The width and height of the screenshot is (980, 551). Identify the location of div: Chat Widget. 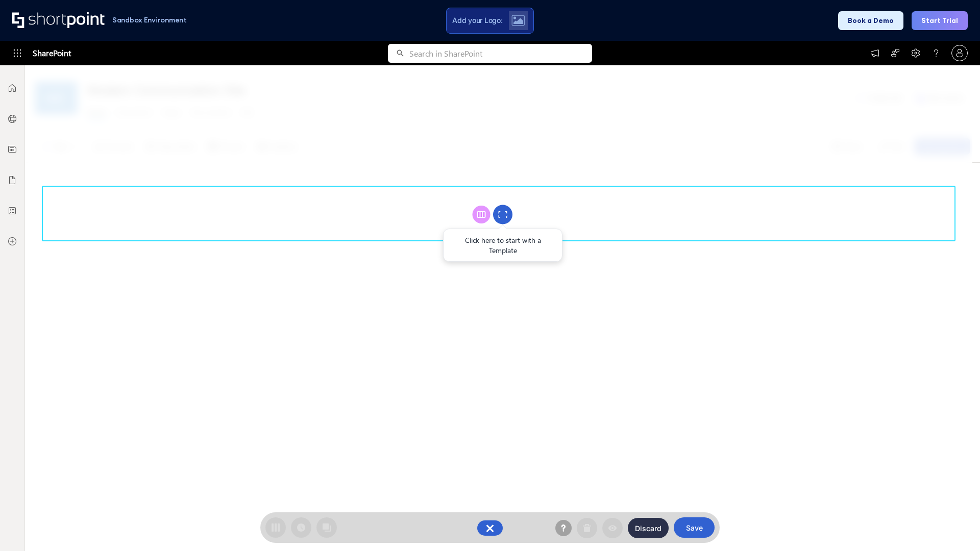
(955, 527).